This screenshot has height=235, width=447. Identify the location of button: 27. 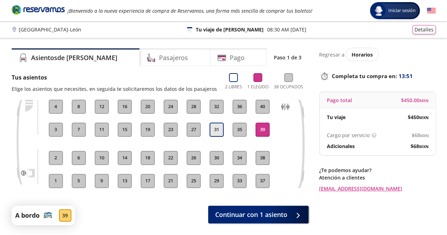
(194, 130).